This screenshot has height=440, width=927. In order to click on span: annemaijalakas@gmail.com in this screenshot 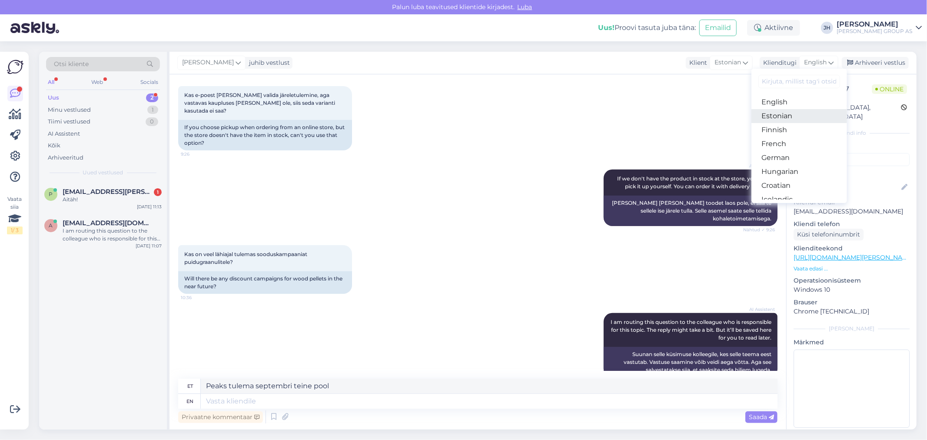, I will do `click(108, 223)`.